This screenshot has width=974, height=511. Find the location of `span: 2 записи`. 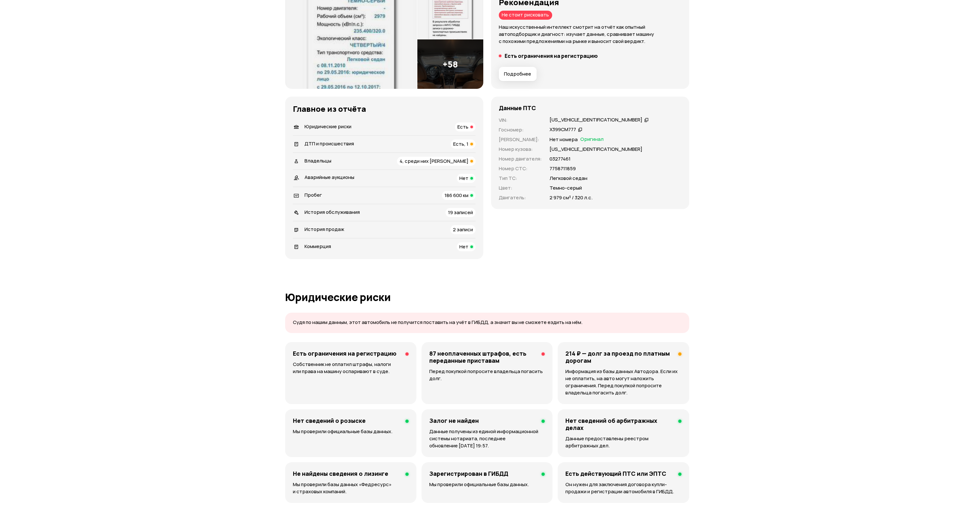

span: 2 записи is located at coordinates (463, 229).